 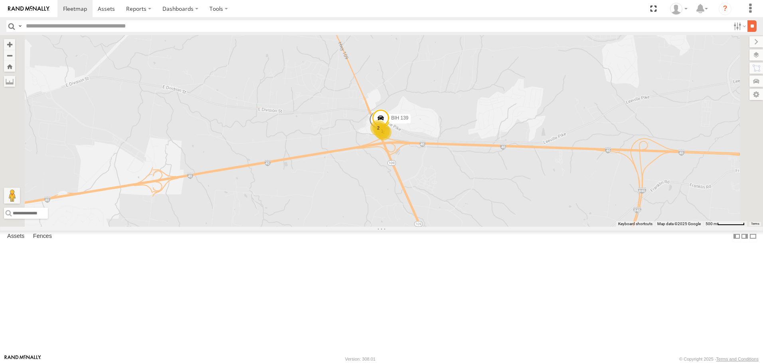 I want to click on button: Zoom out, so click(x=10, y=55).